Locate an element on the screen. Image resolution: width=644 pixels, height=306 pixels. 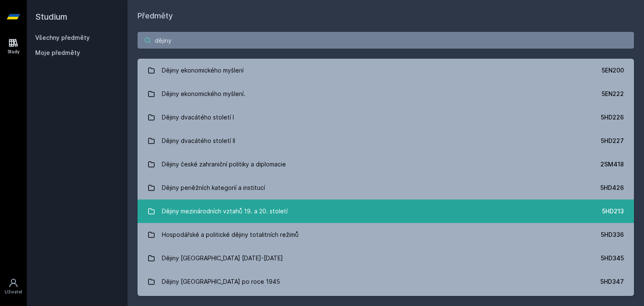
div: Dějiny ekonomického myšlení. is located at coordinates (204, 94).